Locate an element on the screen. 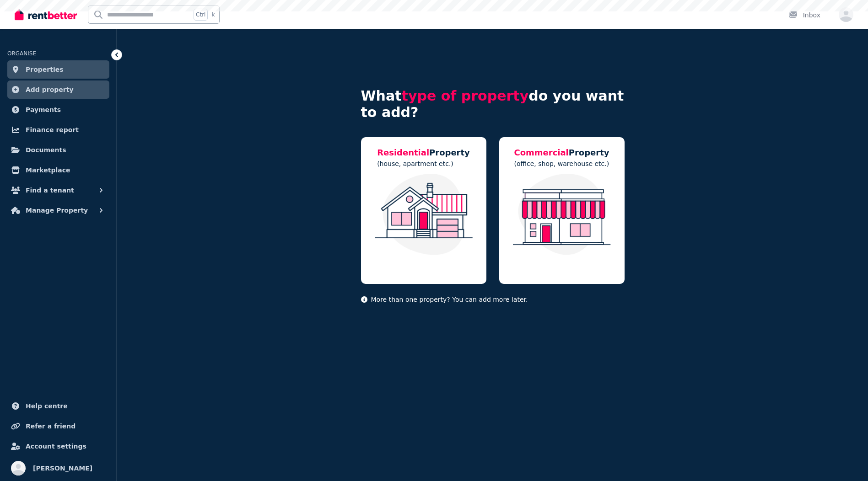  span: Marketplace is located at coordinates (47, 170).